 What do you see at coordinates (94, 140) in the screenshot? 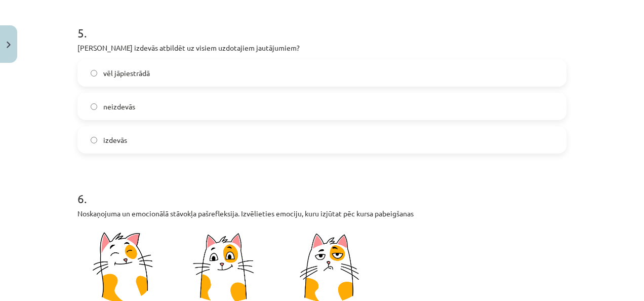
I see `input: izdevās` at bounding box center [94, 140].